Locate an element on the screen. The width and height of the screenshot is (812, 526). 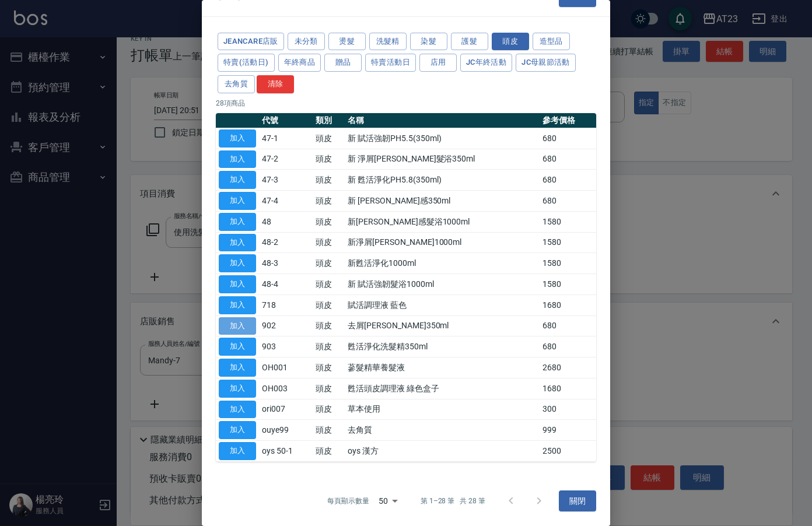
button: 店用 is located at coordinates (438, 63).